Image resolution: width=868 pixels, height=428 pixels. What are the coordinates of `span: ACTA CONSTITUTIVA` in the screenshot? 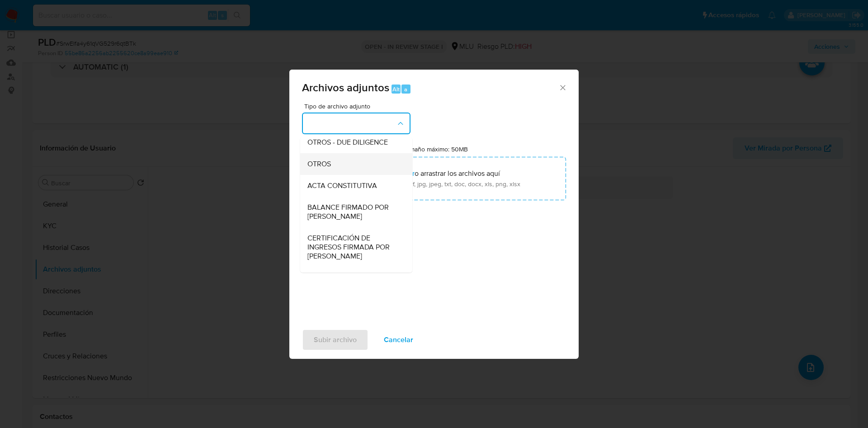 It's located at (342, 186).